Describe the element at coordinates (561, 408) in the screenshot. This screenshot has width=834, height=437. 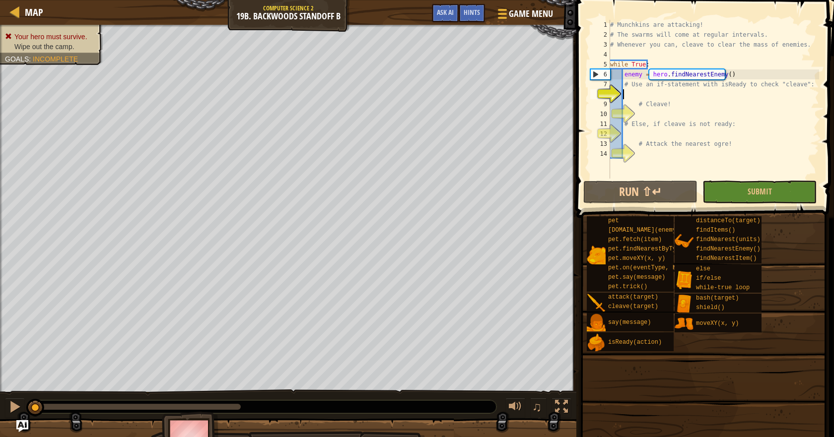
I see `button: Toggle fullscreen` at that location.